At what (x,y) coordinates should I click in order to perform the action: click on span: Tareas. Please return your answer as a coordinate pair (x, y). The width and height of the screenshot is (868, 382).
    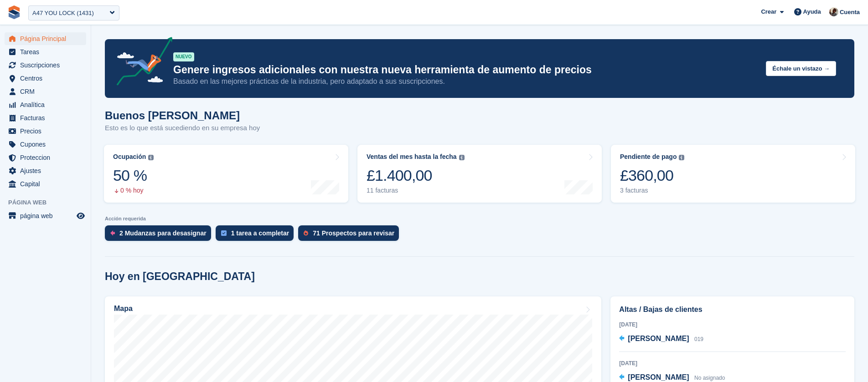
    Looking at the image, I should click on (48, 52).